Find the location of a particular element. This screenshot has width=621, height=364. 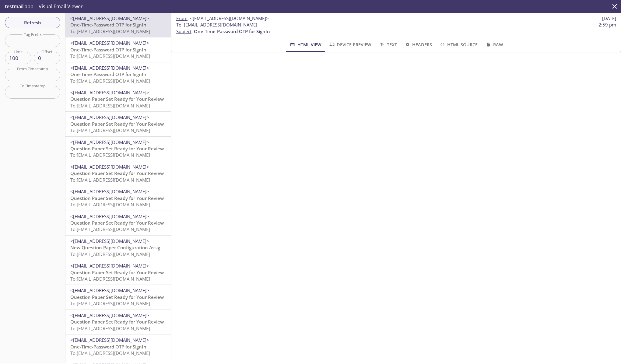

span: Raw is located at coordinates (494, 45).